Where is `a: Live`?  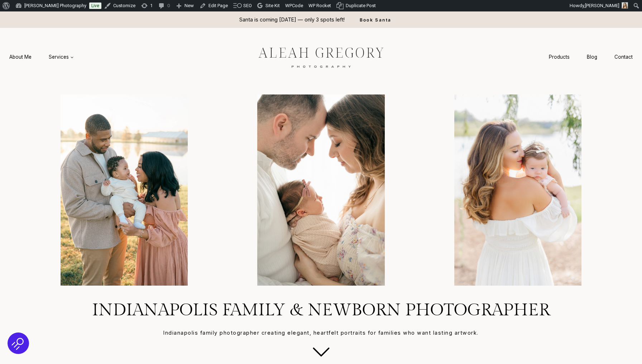
a: Live is located at coordinates (96, 6).